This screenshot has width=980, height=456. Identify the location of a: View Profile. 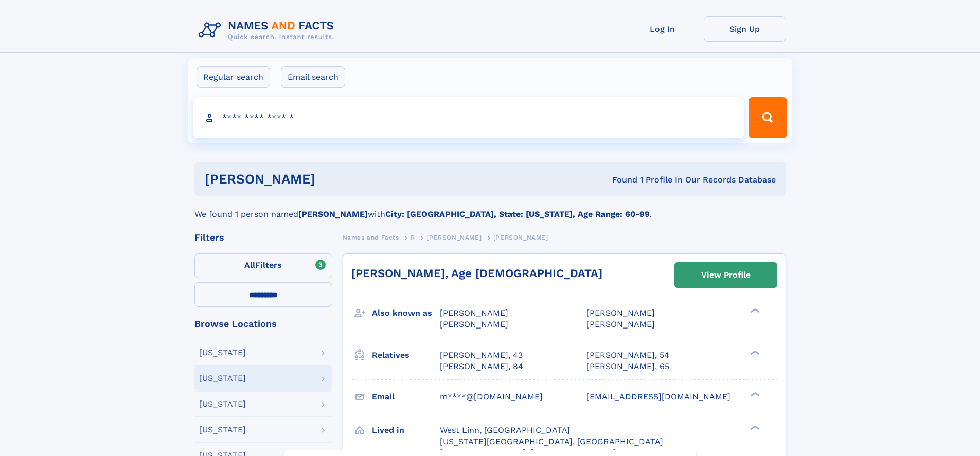
(726, 275).